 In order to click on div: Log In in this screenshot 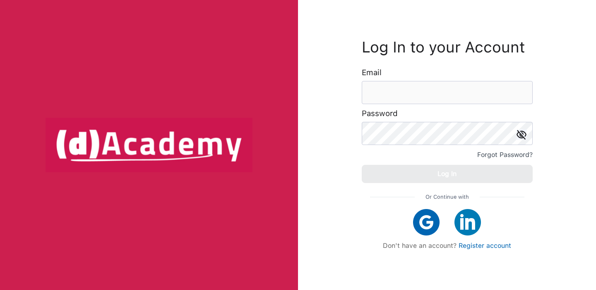, I will do `click(447, 174)`.